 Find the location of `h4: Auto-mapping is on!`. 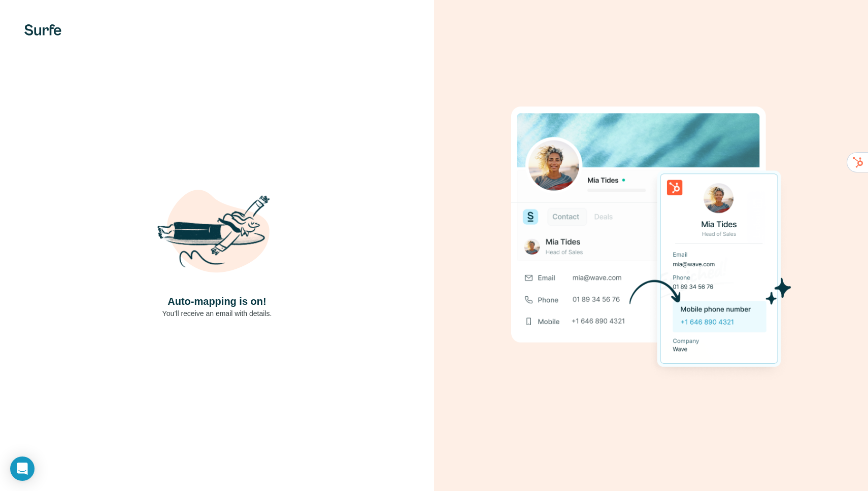

h4: Auto-mapping is on! is located at coordinates (217, 301).